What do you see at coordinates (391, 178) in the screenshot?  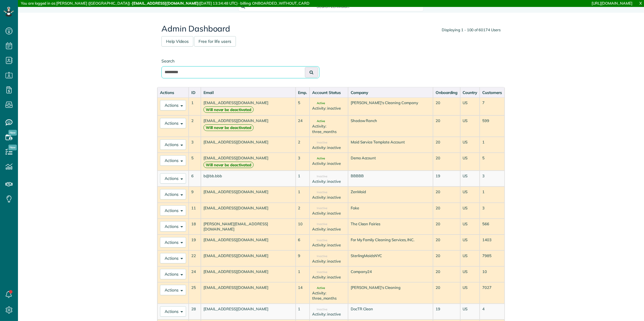 I see `td: BBBBB` at bounding box center [391, 178].